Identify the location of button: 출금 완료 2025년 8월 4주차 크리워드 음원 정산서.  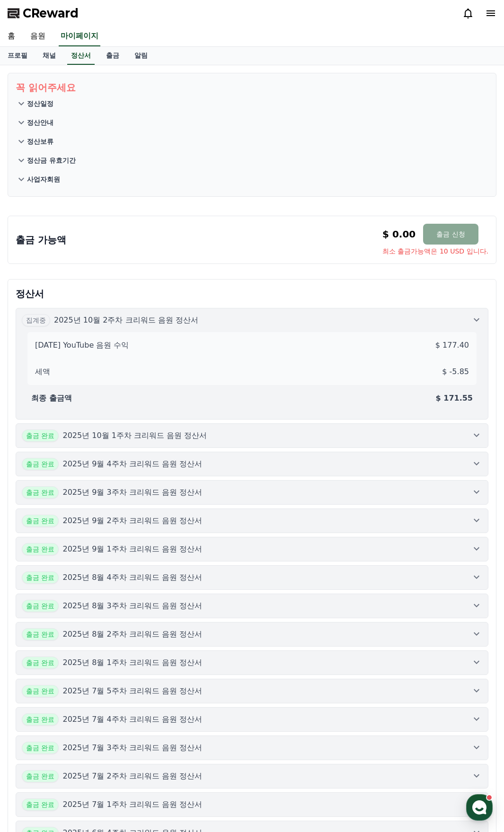
(252, 577).